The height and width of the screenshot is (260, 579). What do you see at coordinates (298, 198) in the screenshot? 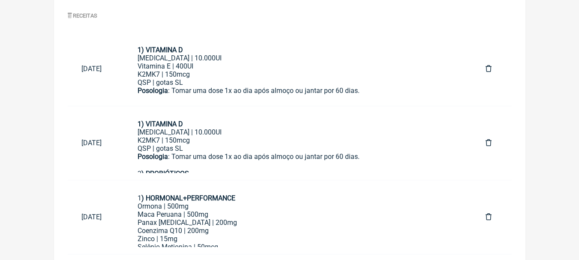
I see `div: 1` at bounding box center [298, 198].